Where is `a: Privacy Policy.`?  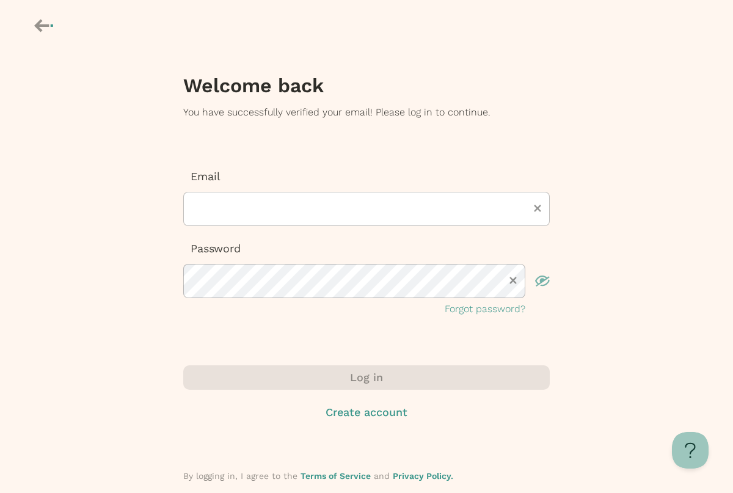 a: Privacy Policy. is located at coordinates (423, 476).